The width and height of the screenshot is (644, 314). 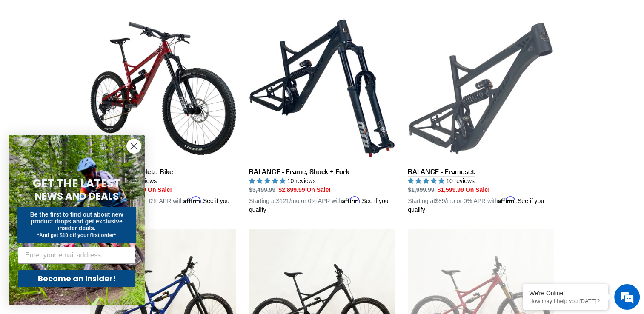 I want to click on button: Become an Insider!, so click(x=77, y=278).